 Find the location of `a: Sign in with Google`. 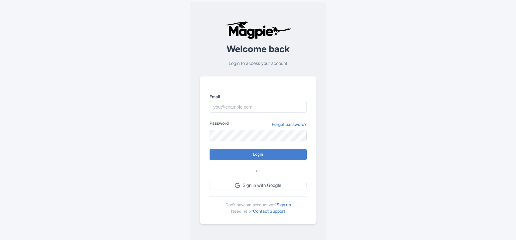

a: Sign in with Google is located at coordinates (258, 186).